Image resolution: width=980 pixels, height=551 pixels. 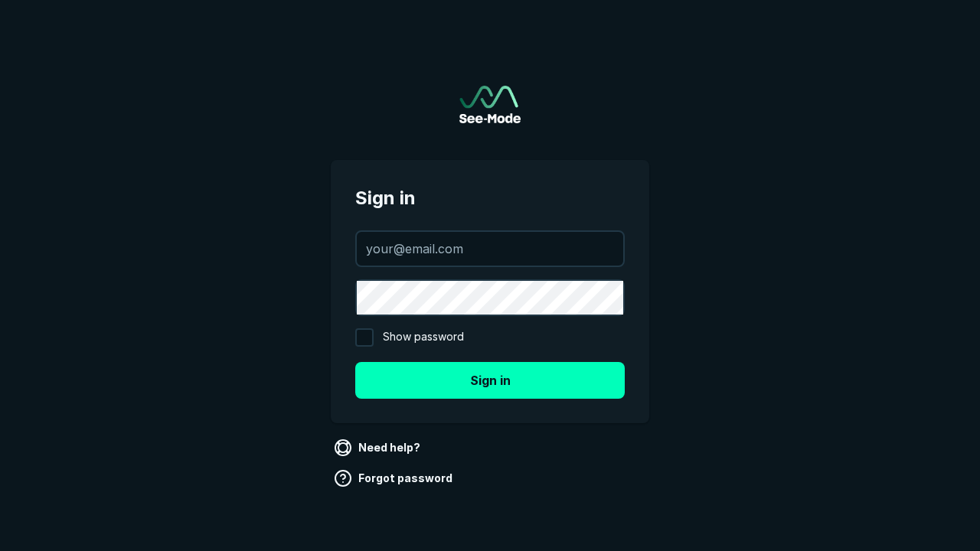 I want to click on a: Forgot password, so click(x=394, y=479).